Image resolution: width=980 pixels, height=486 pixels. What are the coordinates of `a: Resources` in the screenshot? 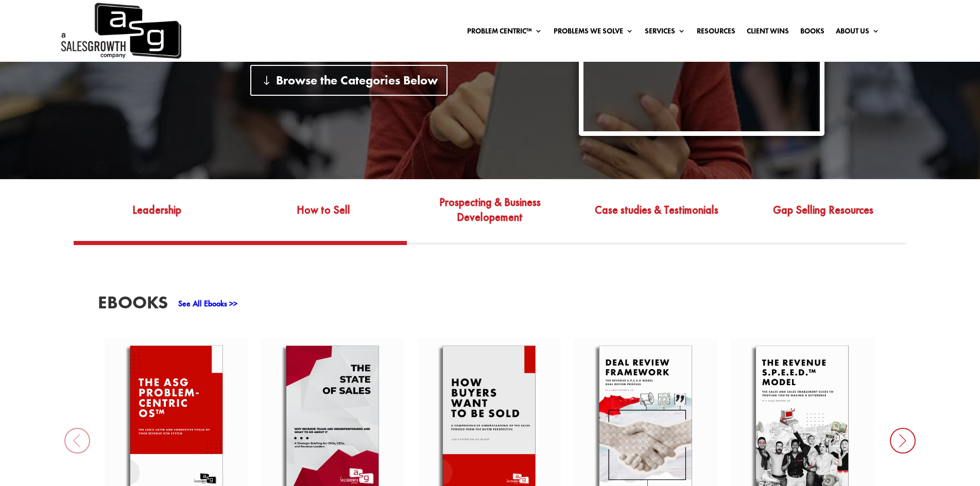 It's located at (716, 33).